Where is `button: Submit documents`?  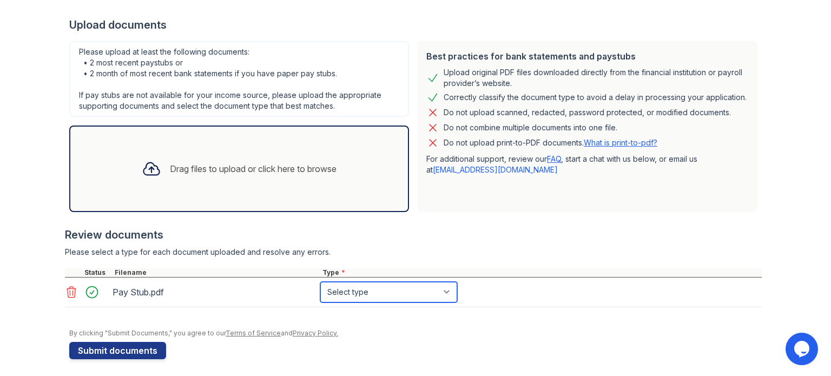
button: Submit documents is located at coordinates (117, 350).